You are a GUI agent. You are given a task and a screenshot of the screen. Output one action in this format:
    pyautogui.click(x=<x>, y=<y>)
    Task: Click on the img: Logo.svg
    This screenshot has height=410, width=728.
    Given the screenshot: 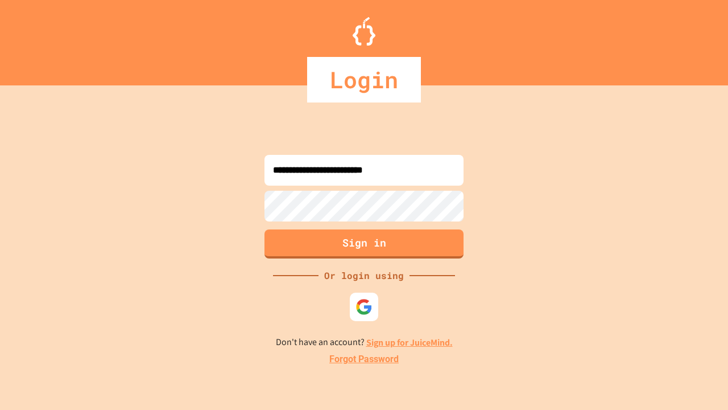 What is the action you would take?
    pyautogui.click(x=364, y=31)
    